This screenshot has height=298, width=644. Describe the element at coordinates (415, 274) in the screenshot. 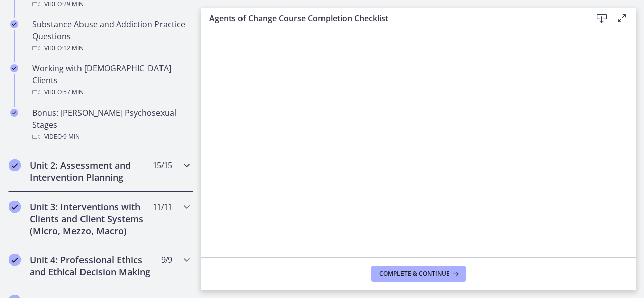

I see `span: Complete & continue` at that location.